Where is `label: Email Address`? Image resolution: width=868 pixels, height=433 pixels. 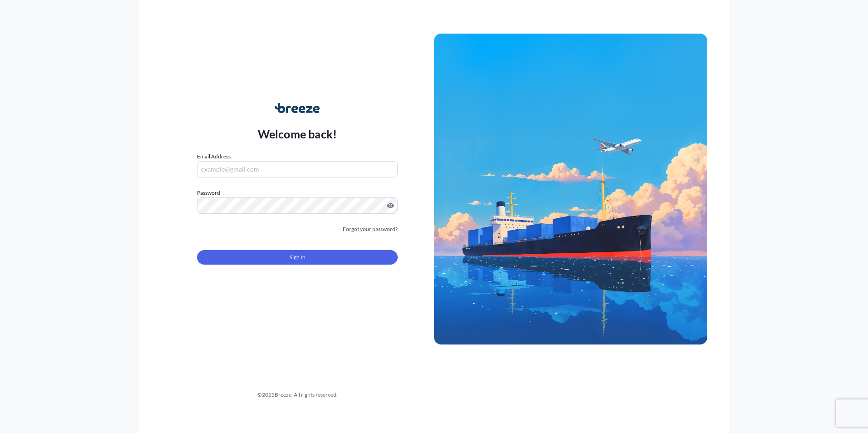 label: Email Address is located at coordinates (214, 157).